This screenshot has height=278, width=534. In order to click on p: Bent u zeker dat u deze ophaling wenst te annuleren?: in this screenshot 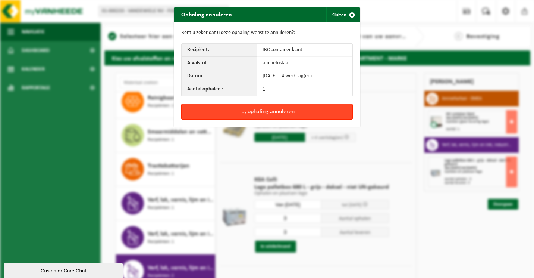, I will do `click(267, 33)`.